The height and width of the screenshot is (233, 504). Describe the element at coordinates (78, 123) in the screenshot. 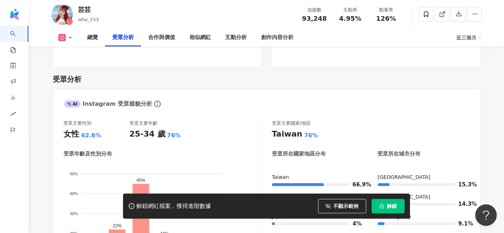

I see `div: 受眾主要性別` at that location.